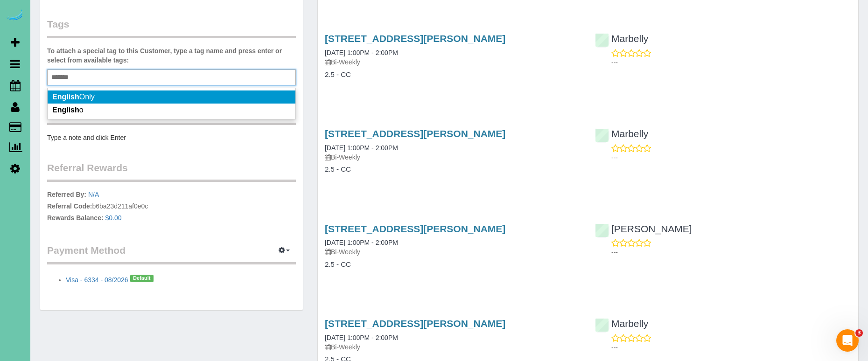 Image resolution: width=868 pixels, height=361 pixels. What do you see at coordinates (93, 194) in the screenshot?
I see `a: N/A` at bounding box center [93, 194].